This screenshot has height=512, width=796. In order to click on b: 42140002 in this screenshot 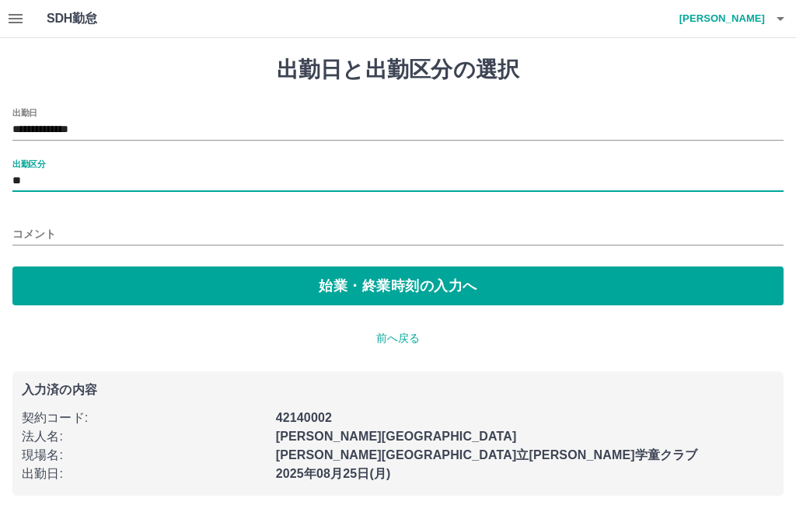, I will do `click(304, 417)`.